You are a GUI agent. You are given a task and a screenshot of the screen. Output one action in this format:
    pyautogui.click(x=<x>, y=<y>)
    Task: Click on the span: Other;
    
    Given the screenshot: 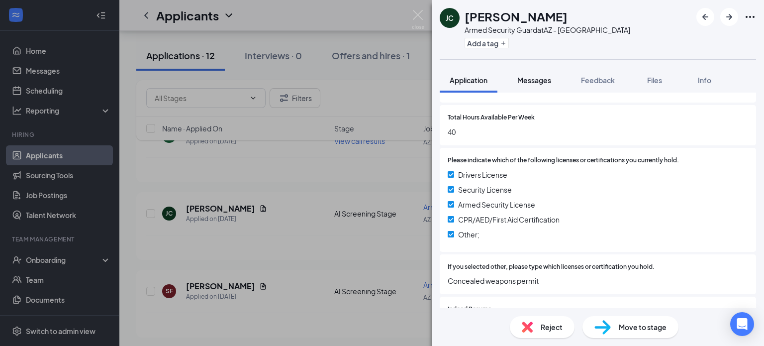 What is the action you would take?
    pyautogui.click(x=469, y=234)
    